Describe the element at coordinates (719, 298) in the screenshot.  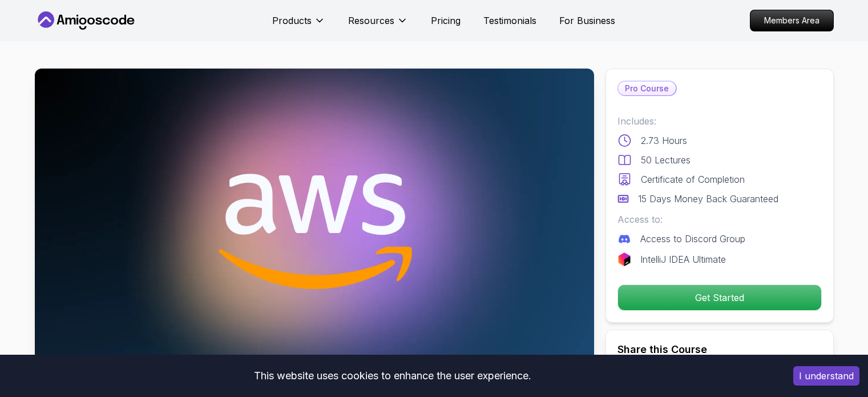
I see `p: Get Started` at that location.